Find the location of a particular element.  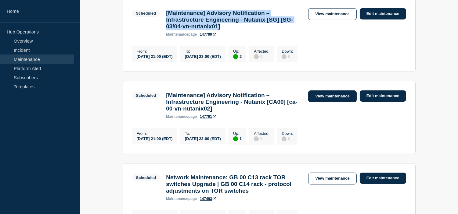

div: 2 is located at coordinates (237, 56).